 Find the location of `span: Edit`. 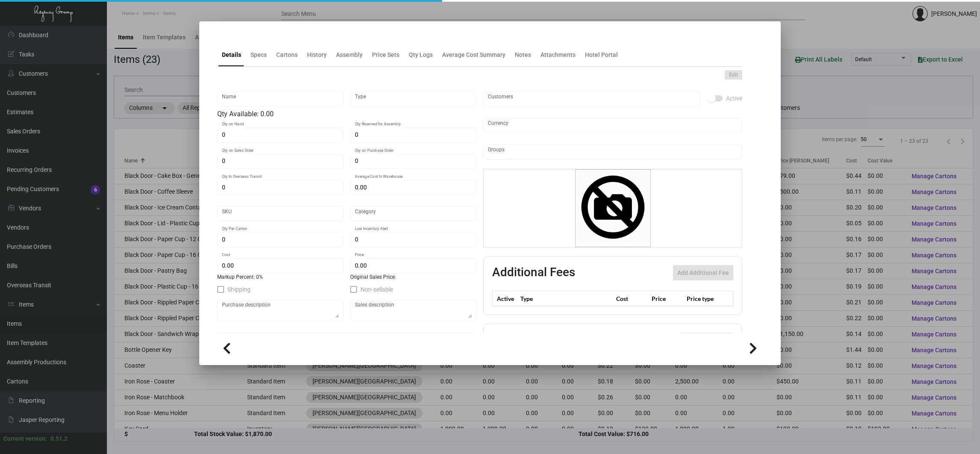

span: Edit is located at coordinates (733, 75).